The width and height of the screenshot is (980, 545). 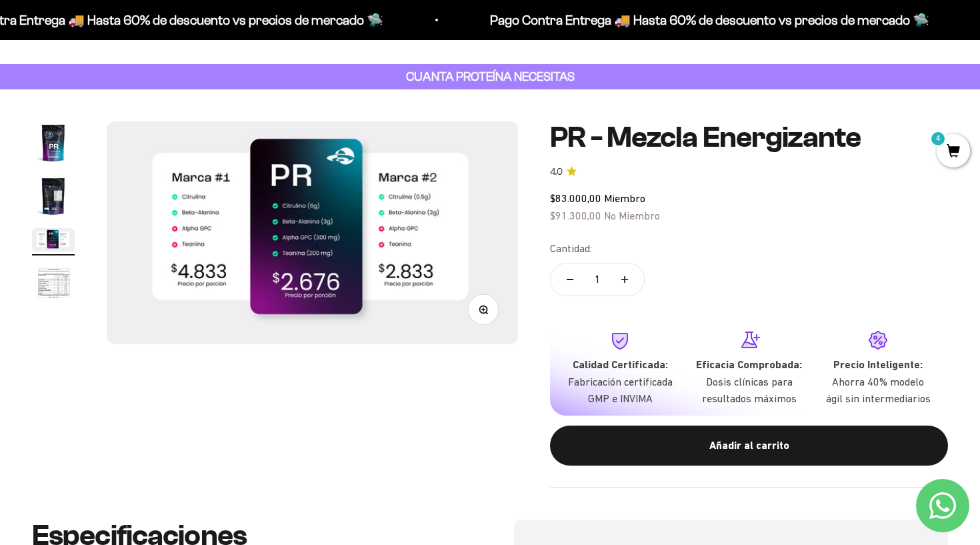 I want to click on a: 4, so click(x=953, y=152).